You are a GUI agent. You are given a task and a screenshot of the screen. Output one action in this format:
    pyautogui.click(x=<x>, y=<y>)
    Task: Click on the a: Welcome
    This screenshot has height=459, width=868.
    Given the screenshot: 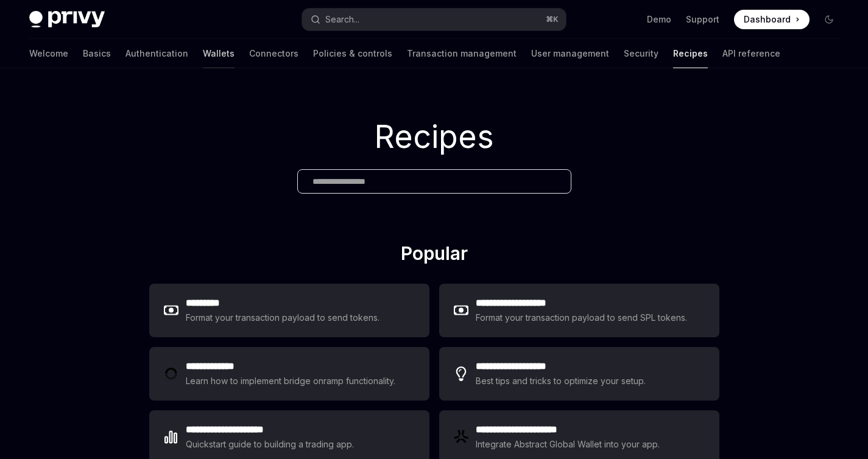 What is the action you would take?
    pyautogui.click(x=49, y=54)
    